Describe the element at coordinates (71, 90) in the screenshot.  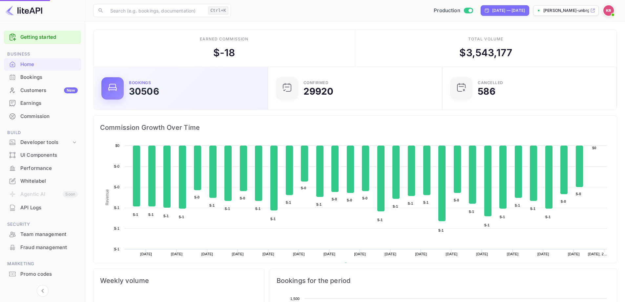
I see `div: New` at that location.